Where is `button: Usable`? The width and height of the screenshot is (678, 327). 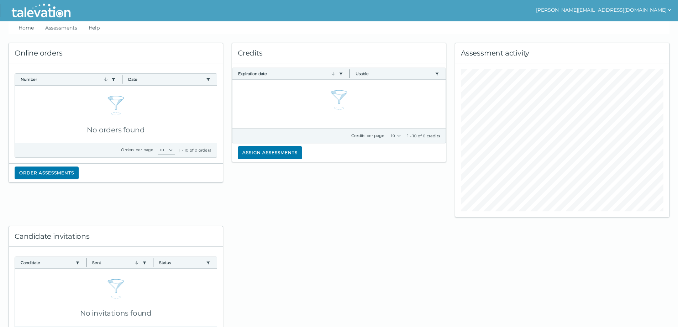 button: Usable is located at coordinates (393, 74).